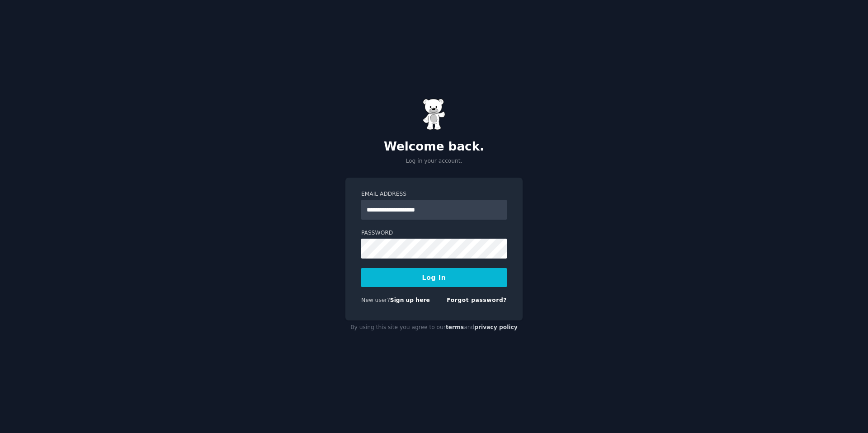 This screenshot has height=433, width=868. What do you see at coordinates (434, 114) in the screenshot?
I see `img: Gummy Bear` at bounding box center [434, 114].